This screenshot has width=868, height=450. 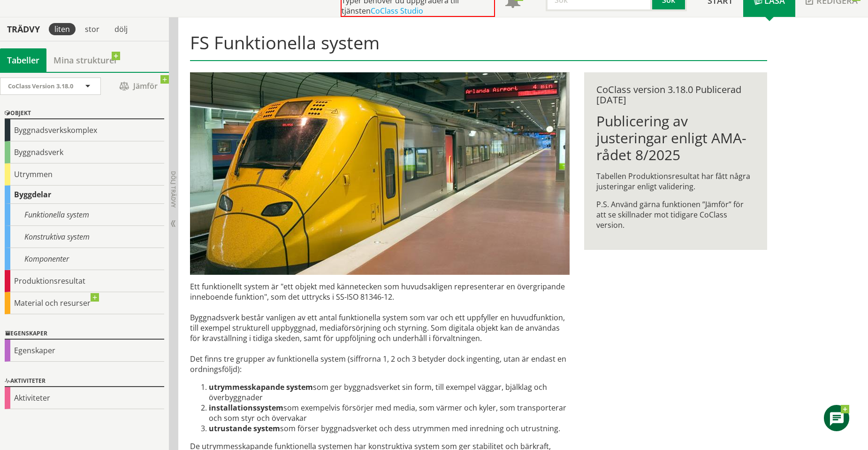 I want to click on div: stor, so click(x=92, y=29).